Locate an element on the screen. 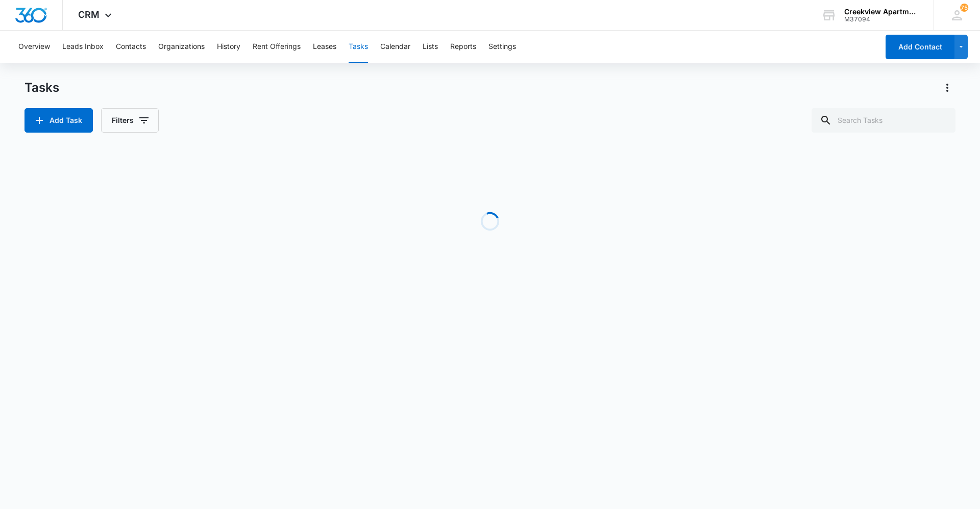 Image resolution: width=980 pixels, height=509 pixels. button: Leases is located at coordinates (324, 47).